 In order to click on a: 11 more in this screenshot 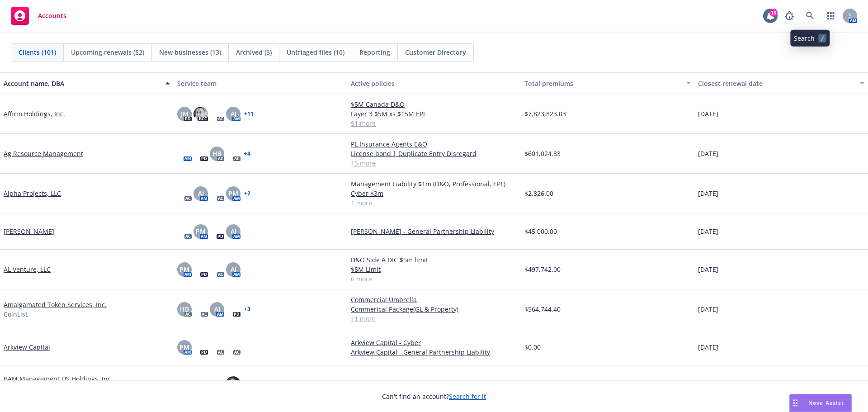, I will do `click(434, 319)`.